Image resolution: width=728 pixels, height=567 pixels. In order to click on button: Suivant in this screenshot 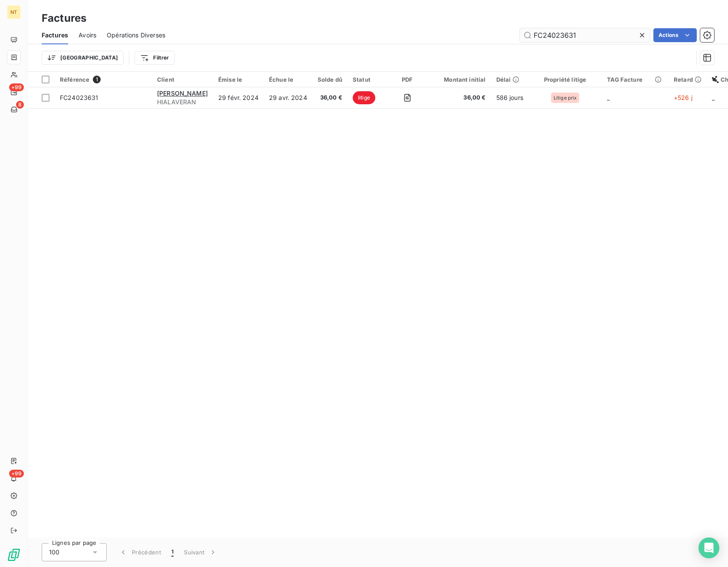, I will do `click(200, 552)`.